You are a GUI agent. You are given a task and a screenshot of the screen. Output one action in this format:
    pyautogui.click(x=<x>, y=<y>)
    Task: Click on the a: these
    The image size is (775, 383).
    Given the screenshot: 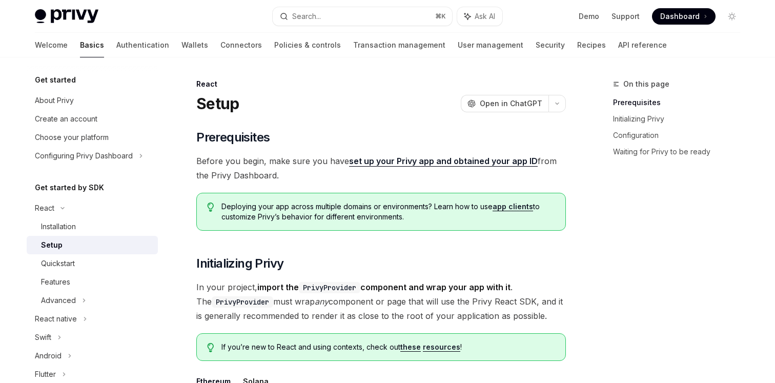 What is the action you would take?
    pyautogui.click(x=410, y=347)
    